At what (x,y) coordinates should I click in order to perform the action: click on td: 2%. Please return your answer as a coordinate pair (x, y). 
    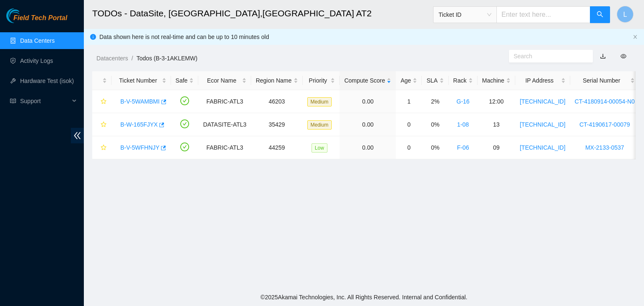
    Looking at the image, I should click on (435, 101).